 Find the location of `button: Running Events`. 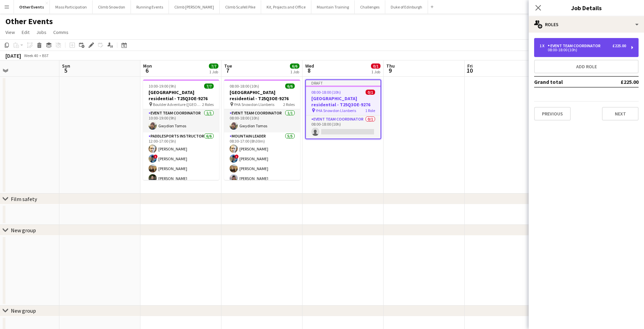

button: Running Events is located at coordinates (150, 7).